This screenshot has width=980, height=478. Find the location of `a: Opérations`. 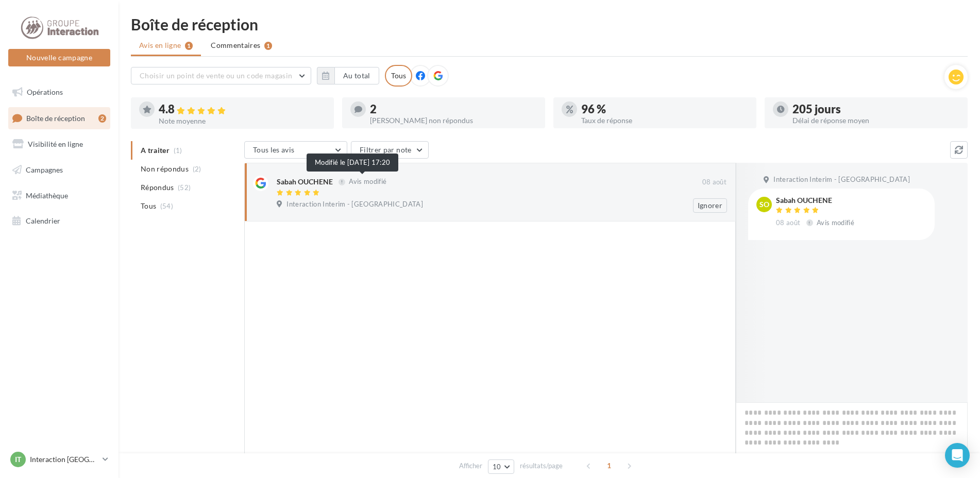

a: Opérations is located at coordinates (59, 92).